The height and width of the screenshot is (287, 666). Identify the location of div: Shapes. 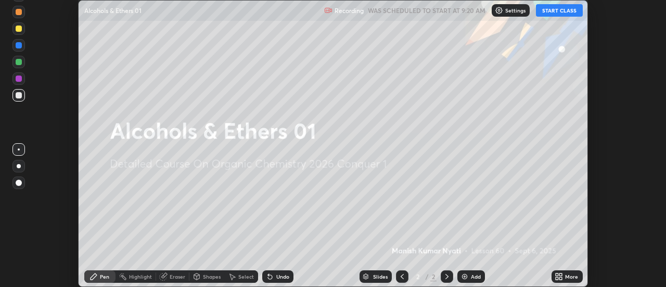
(212, 276).